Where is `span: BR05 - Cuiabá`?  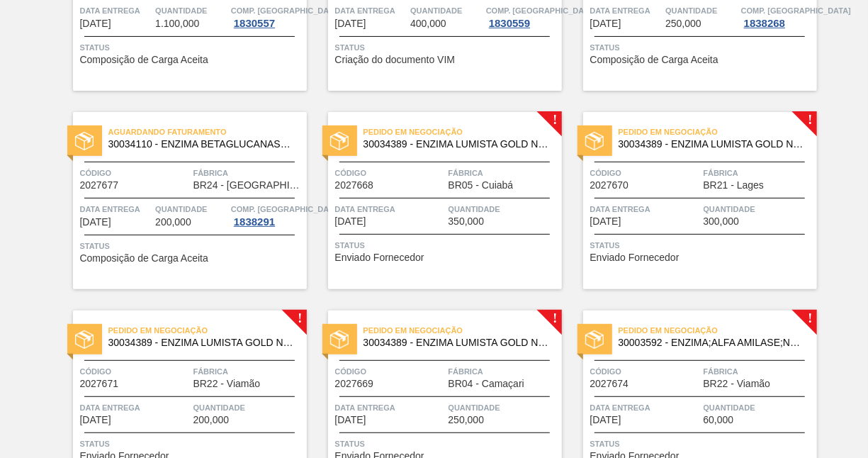
span: BR05 - Cuiabá is located at coordinates (481, 185).